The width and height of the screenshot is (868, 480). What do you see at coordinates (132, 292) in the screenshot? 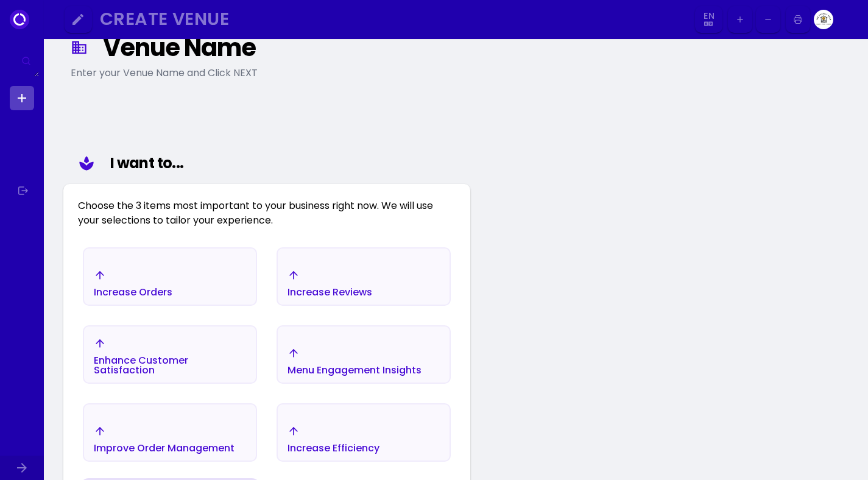
I see `div: Increase Orders` at bounding box center [132, 292].